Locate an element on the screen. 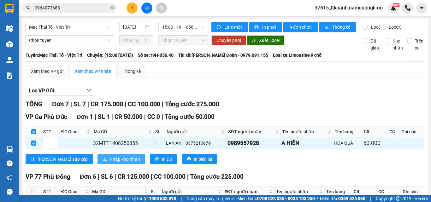 The height and width of the screenshot is (202, 431). span: sync is located at coordinates (219, 27).